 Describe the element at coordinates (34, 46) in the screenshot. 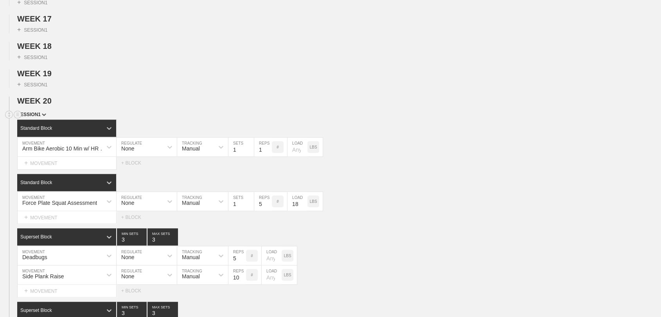

I see `span: WEEK 18` at that location.